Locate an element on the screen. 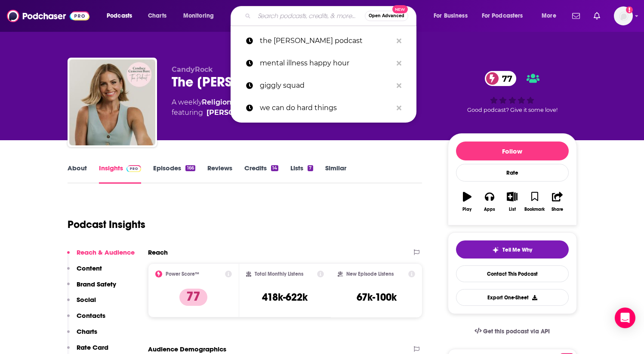 The height and width of the screenshot is (354, 644). p: giggly squad is located at coordinates (326, 85).